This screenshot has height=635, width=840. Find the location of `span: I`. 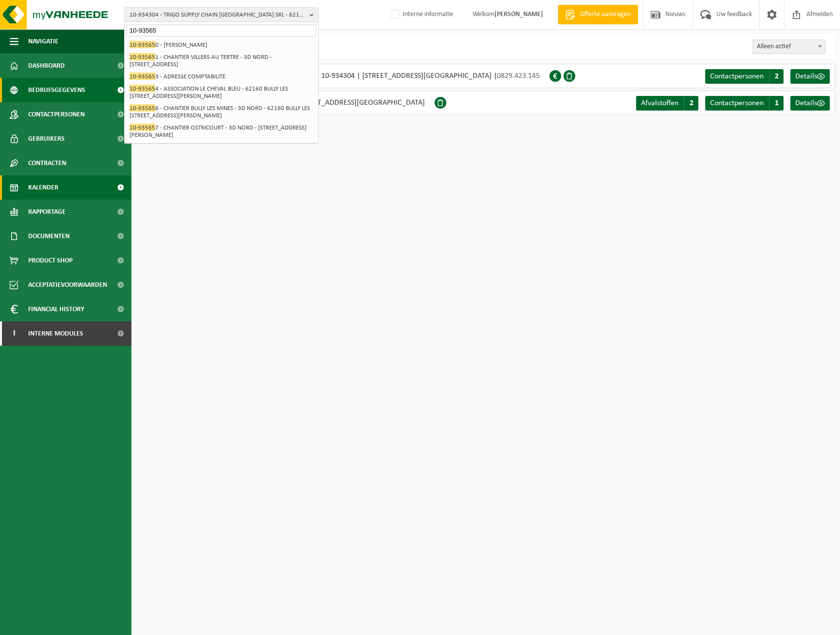

span: I is located at coordinates (14, 334).